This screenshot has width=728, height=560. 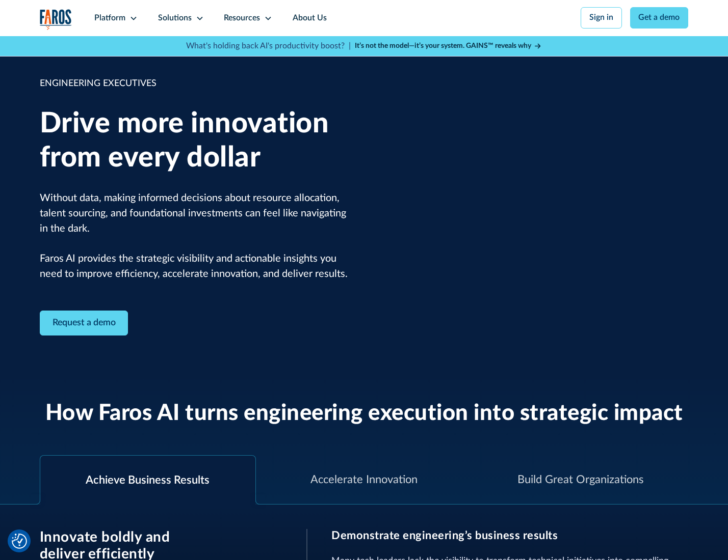 I want to click on h2: How Faros AI turns engineering execution into strategic impact, so click(x=364, y=414).